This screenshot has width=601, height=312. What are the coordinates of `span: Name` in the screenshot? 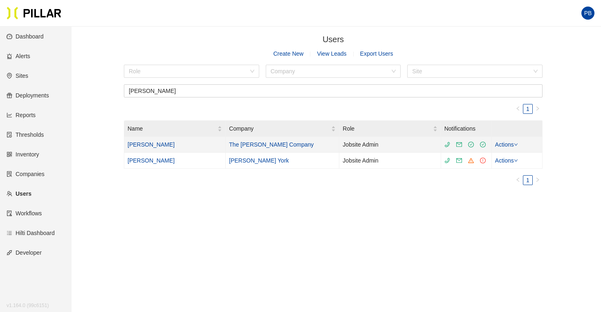 It's located at (173, 128).